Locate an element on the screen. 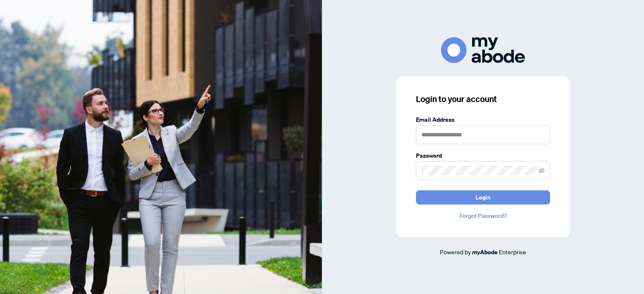 The width and height of the screenshot is (644, 294). a: Forgot Password? is located at coordinates (483, 216).